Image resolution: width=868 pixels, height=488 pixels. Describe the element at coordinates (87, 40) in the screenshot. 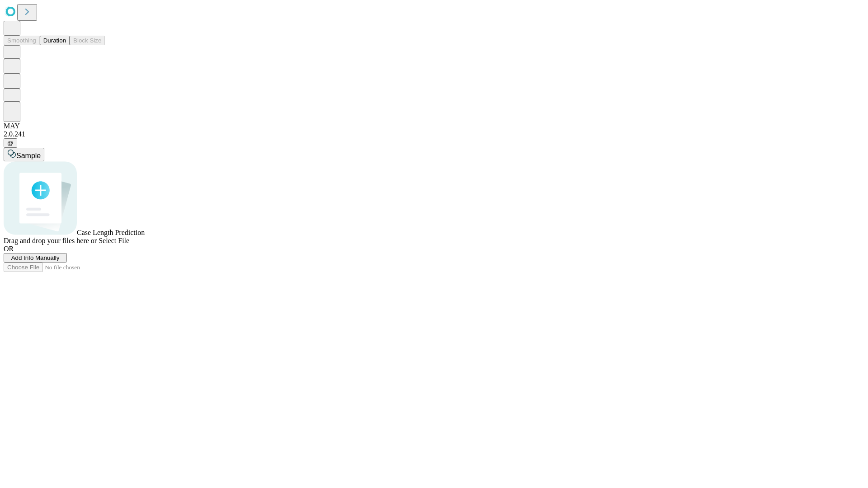

I see `button: Block Size` at that location.